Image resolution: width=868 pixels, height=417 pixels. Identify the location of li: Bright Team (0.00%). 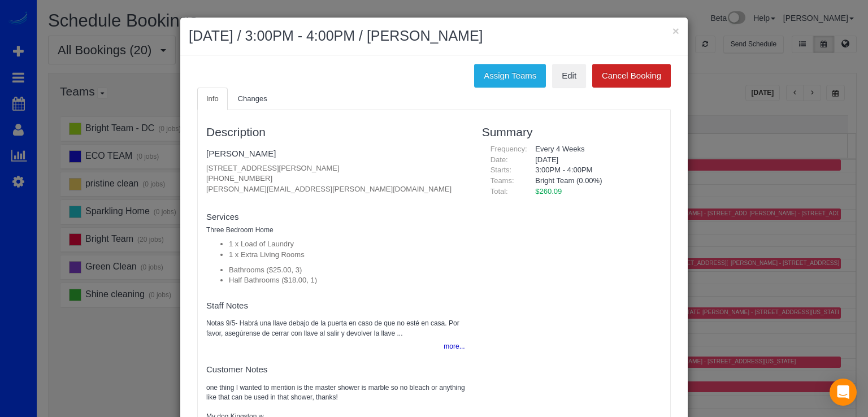
(594, 181).